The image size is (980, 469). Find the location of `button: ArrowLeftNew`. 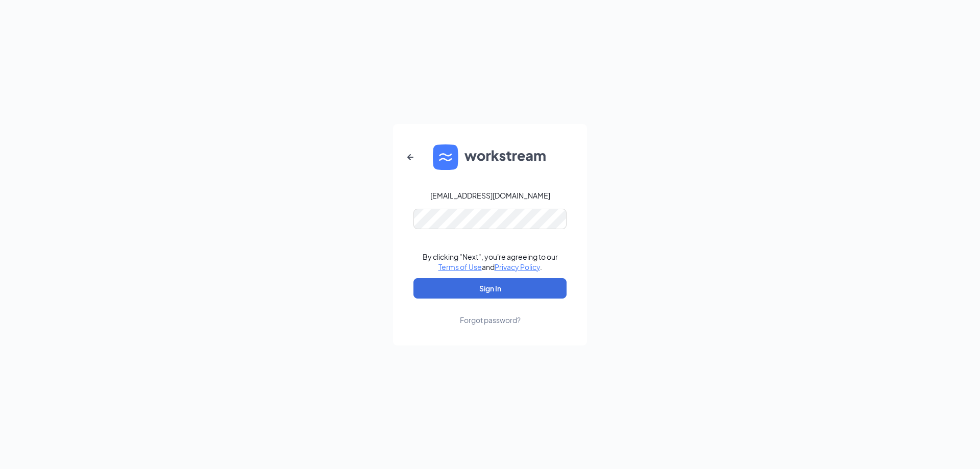

button: ArrowLeftNew is located at coordinates (411, 157).